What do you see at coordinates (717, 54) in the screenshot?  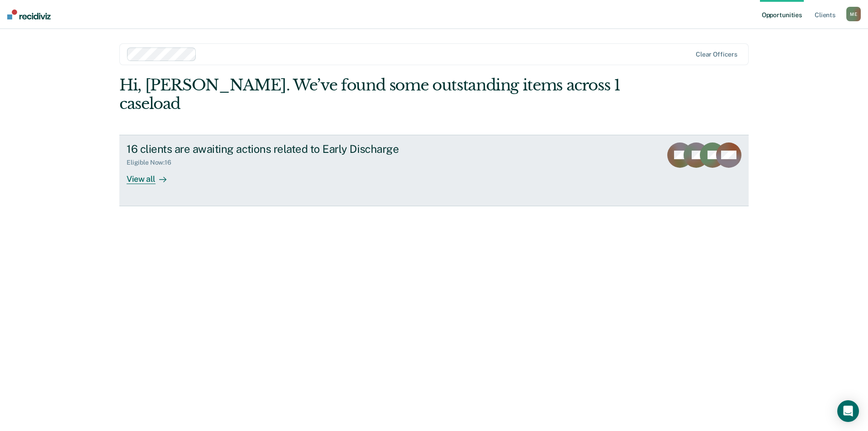 I see `div: Clear officers` at bounding box center [717, 54].